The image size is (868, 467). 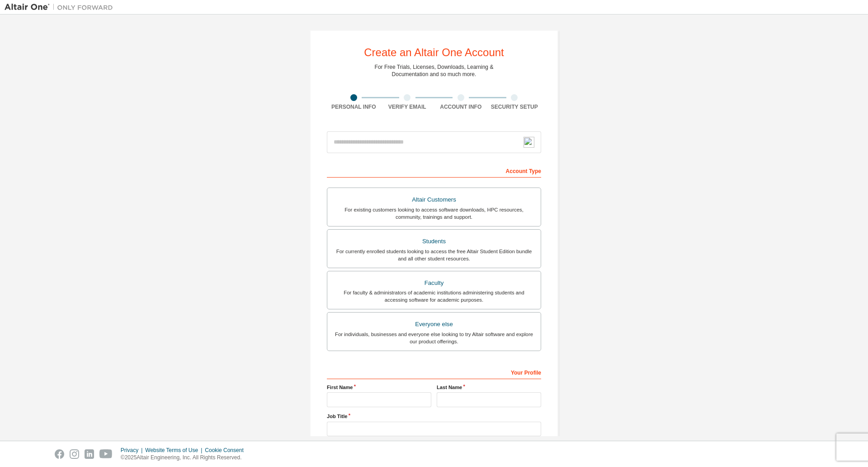 What do you see at coordinates (434, 255) in the screenshot?
I see `div: For currently enrolled students looking to access the free Altair Student Edition bundle and all ...` at bounding box center [434, 255].